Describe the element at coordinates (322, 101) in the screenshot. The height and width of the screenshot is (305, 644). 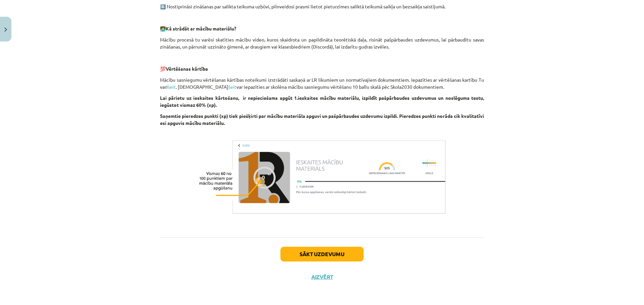
I see `strong: Lai pārietu uz ieskaites kārtošanu, ir nepieciešams apgūt 1.ieskaites mācību materiālu, izpildīt ...` at that location.